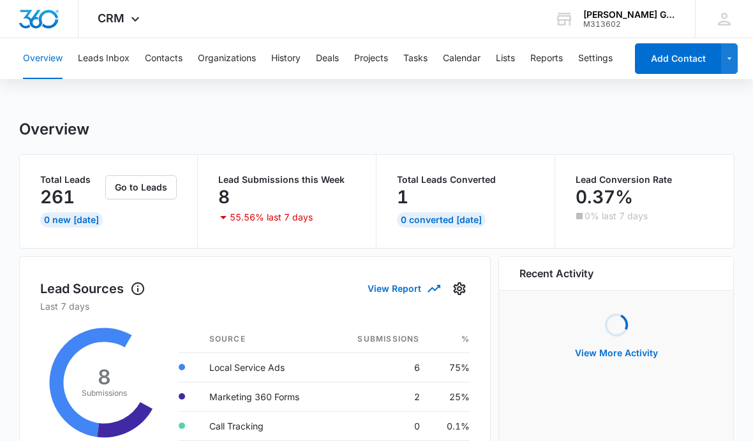  I want to click on td: Local Service Ads, so click(265, 367).